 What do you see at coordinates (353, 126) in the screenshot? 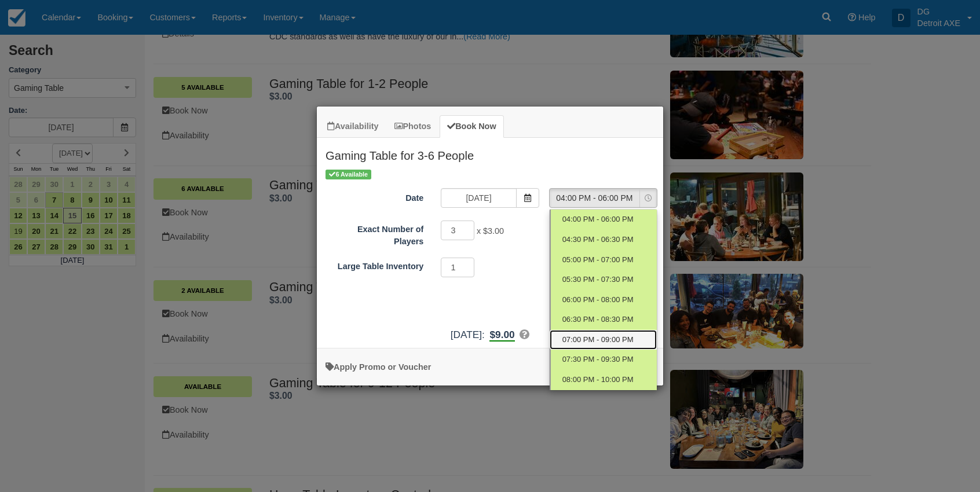
I see `a: Availability` at bounding box center [353, 126].